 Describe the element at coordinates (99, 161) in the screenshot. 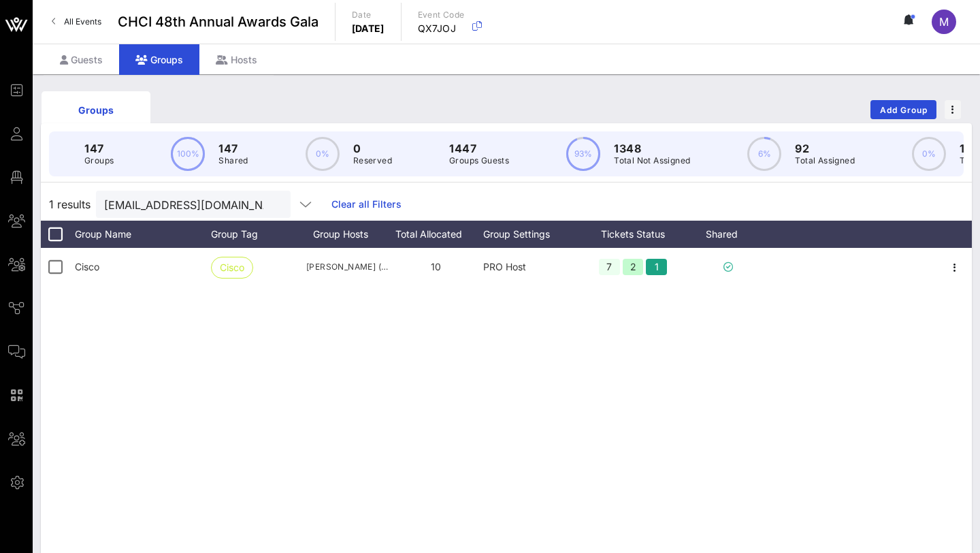

I see `p: Groups` at that location.